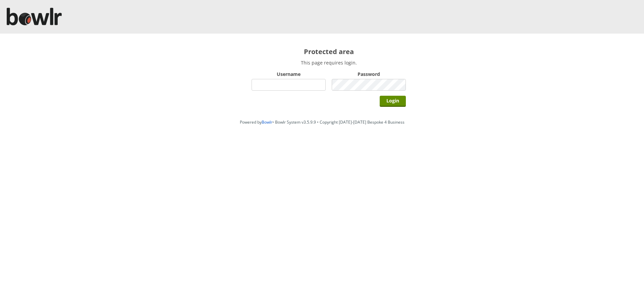 This screenshot has width=644, height=306. I want to click on label: Password, so click(369, 74).